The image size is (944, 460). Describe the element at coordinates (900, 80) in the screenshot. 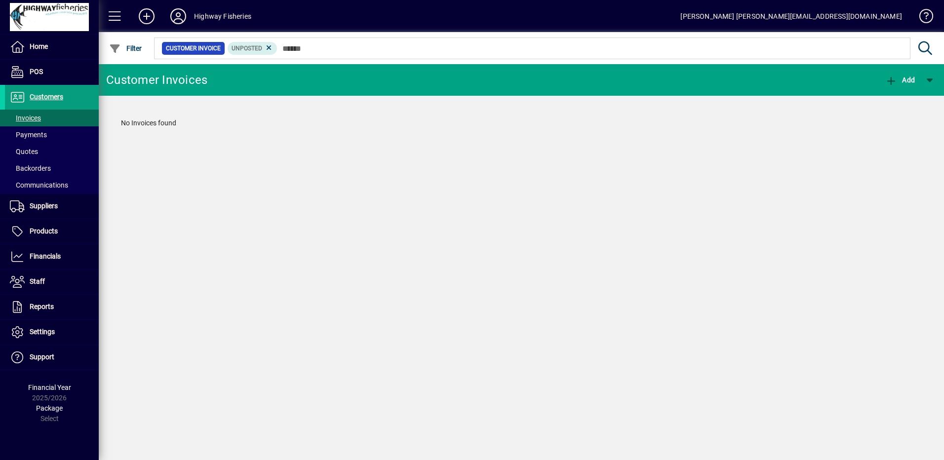

I see `span: Add` at that location.